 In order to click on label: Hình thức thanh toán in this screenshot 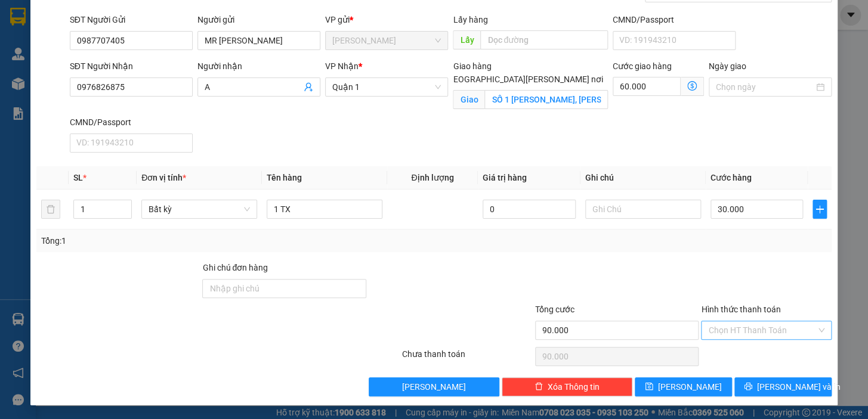, I will do `click(740, 310)`.